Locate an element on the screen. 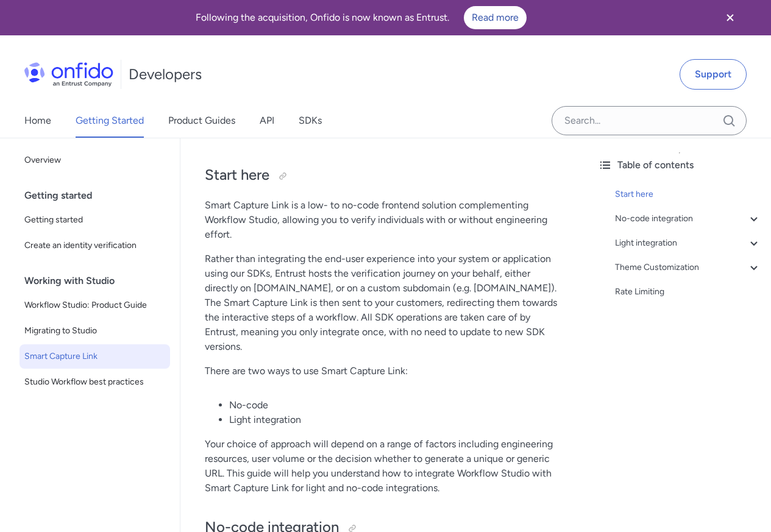 The image size is (771, 532). a: No-code integration is located at coordinates (688, 219).